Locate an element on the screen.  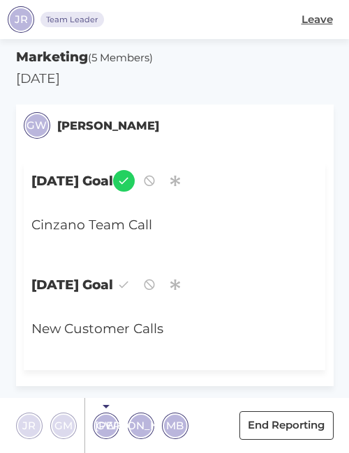
span: GM is located at coordinates (63, 425).